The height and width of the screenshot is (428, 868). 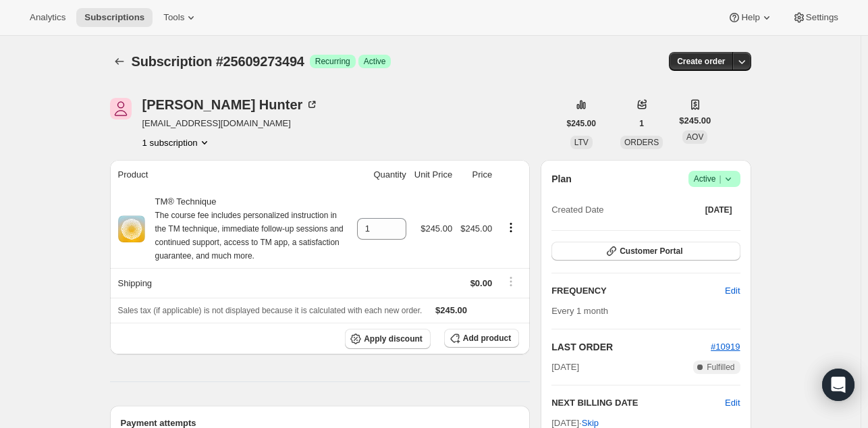 What do you see at coordinates (393, 339) in the screenshot?
I see `span: Apply discount` at bounding box center [393, 339].